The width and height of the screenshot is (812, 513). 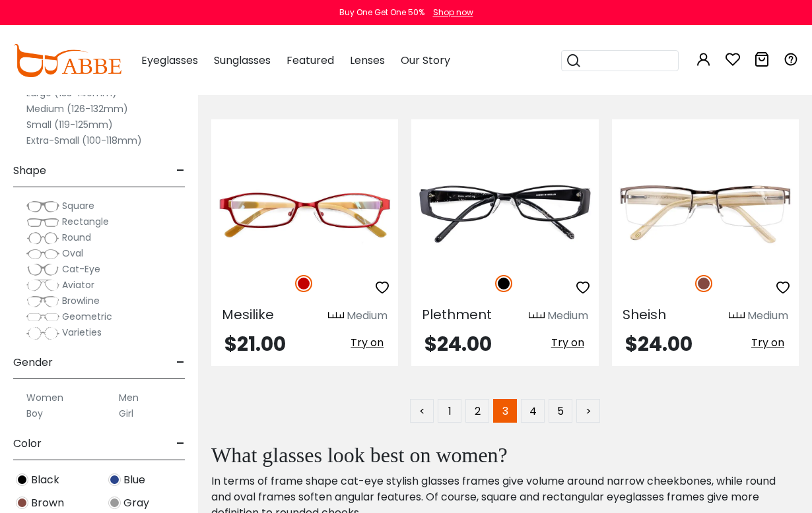 What do you see at coordinates (43, 317) in the screenshot?
I see `img: Geometric.png` at bounding box center [43, 317].